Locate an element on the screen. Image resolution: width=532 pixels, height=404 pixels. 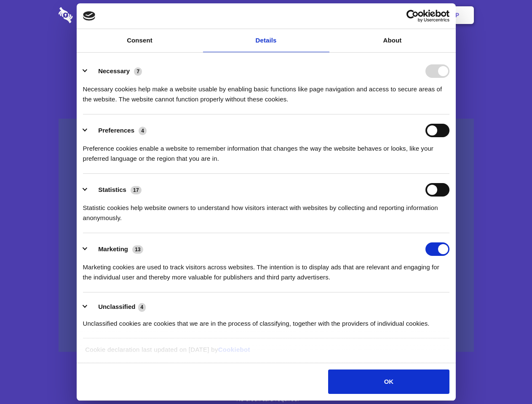
a: Usercentrics Cookiebot - opens in a new window is located at coordinates (412, 16).